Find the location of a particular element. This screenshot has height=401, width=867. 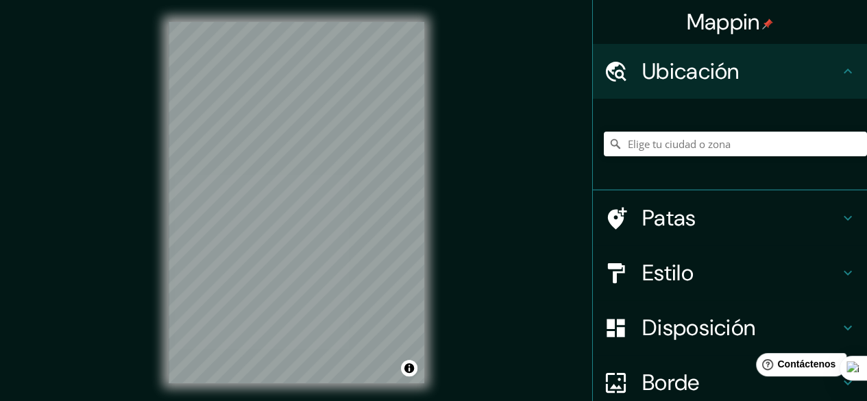

font: Mappin is located at coordinates (723, 22).